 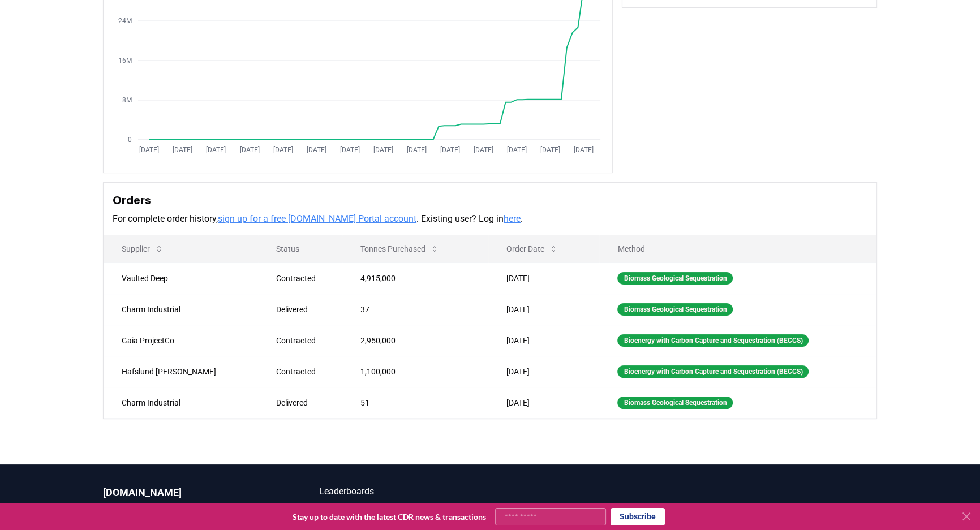 What do you see at coordinates (738, 249) in the screenshot?
I see `p: Method` at bounding box center [738, 249].